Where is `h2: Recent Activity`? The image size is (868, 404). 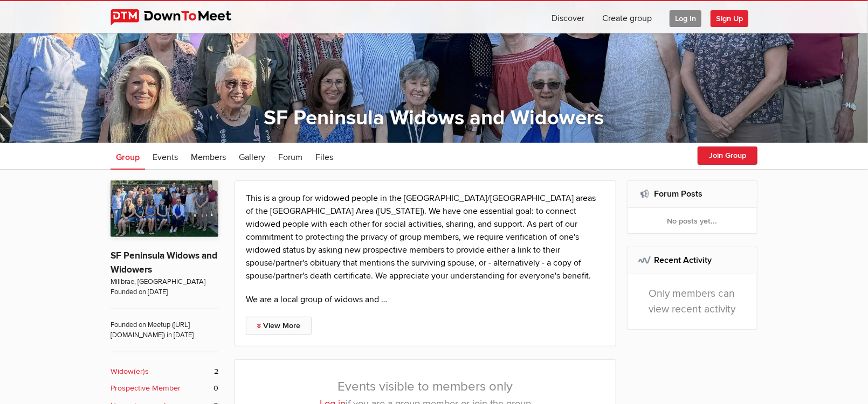 h2: Recent Activity is located at coordinates (692, 260).